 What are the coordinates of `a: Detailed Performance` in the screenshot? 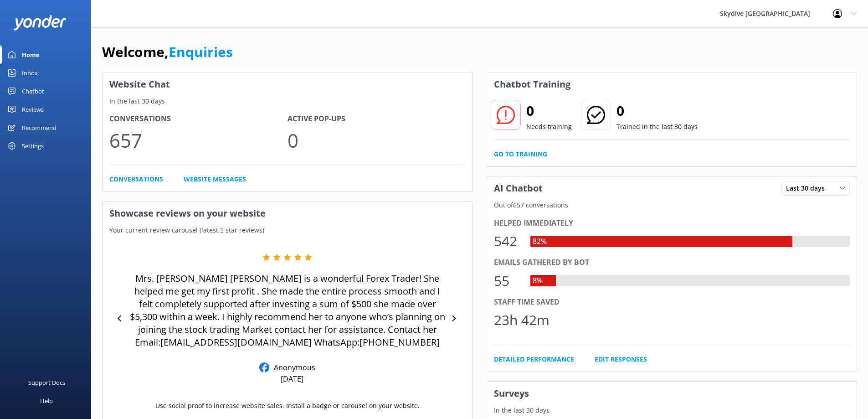 It's located at (534, 359).